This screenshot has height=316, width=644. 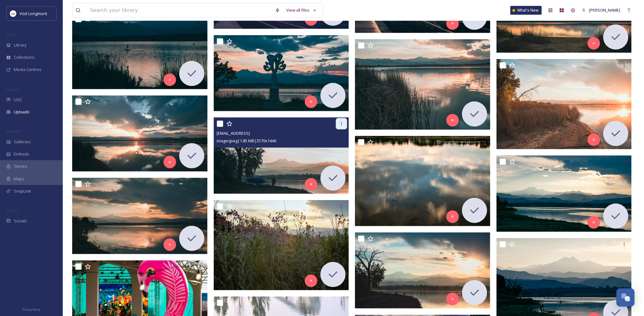 What do you see at coordinates (526, 10) in the screenshot?
I see `a: What's New` at bounding box center [526, 10].